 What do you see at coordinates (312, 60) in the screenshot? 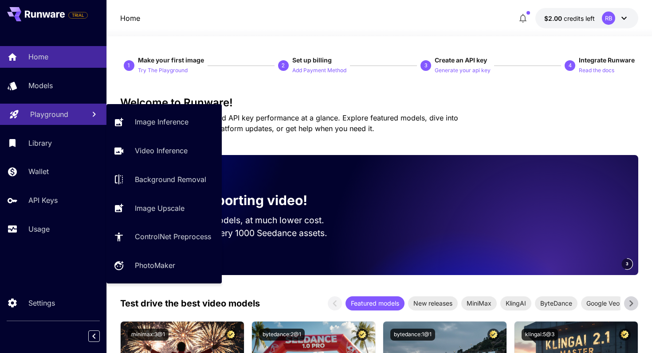
I see `span: Set up billing` at bounding box center [312, 60].